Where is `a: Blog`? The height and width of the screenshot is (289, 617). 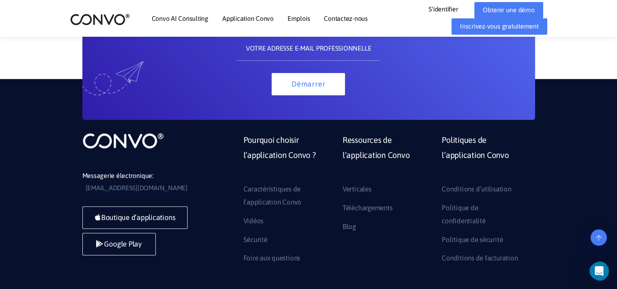 a: Blog is located at coordinates (349, 227).